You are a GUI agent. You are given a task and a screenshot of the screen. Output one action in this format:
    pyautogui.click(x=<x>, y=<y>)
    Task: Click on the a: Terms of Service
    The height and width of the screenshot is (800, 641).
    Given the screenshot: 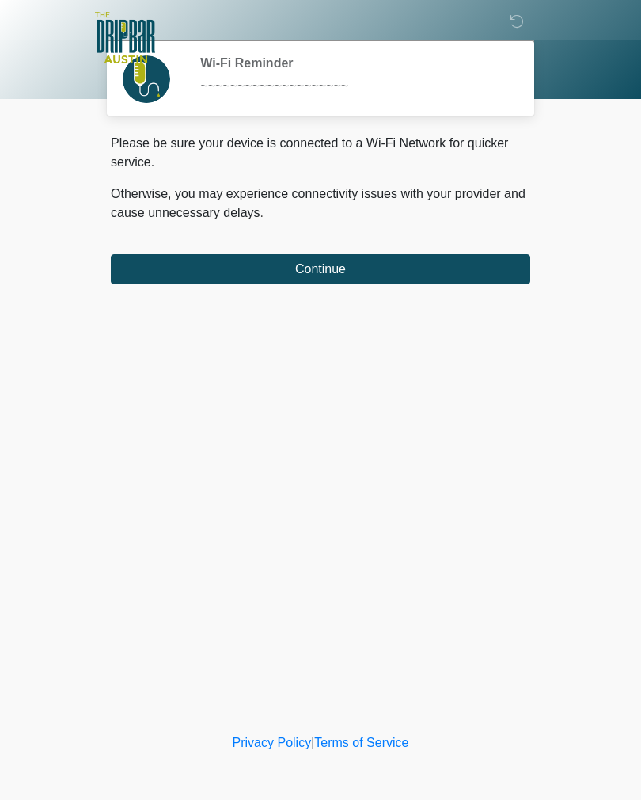 What is the action you would take?
    pyautogui.click(x=361, y=742)
    